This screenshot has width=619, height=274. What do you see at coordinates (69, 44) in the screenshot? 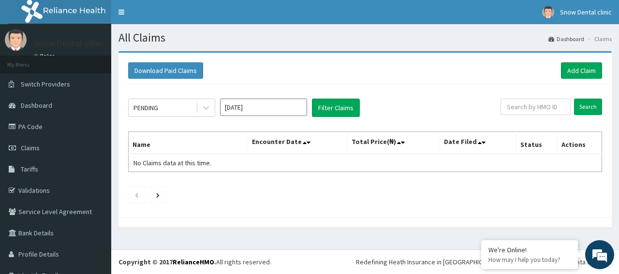
I see `p: Snow Dental clinic` at bounding box center [69, 44].